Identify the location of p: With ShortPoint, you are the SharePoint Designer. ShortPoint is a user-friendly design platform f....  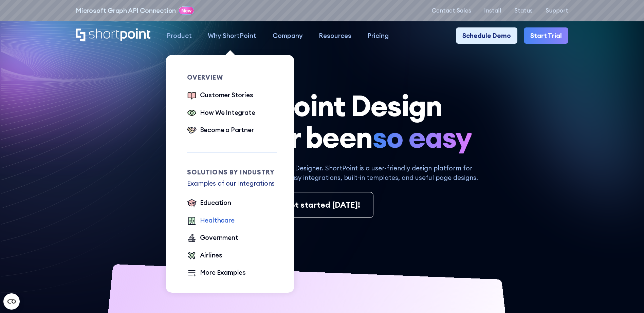
(322, 173).